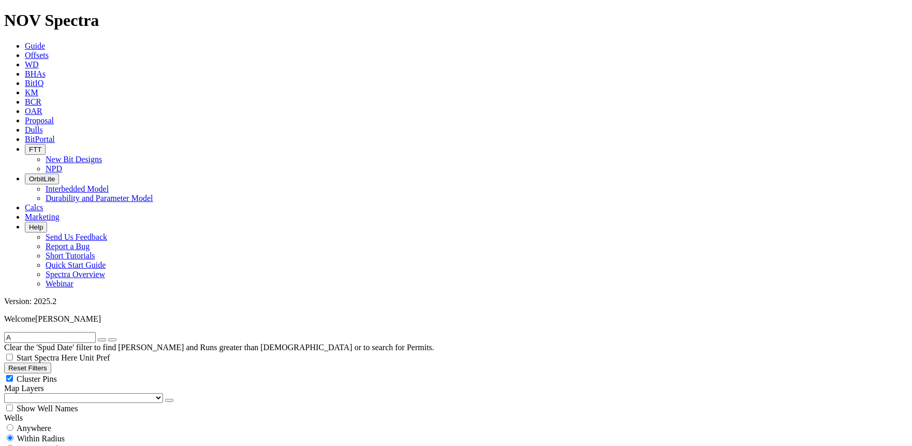 This screenshot has width=912, height=446. I want to click on span: BitIQ, so click(34, 83).